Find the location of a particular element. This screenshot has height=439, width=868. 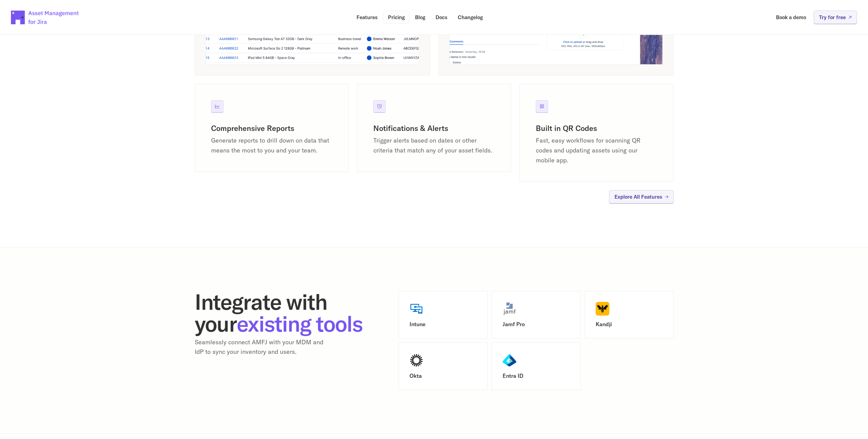

p: Pricing is located at coordinates (396, 17).